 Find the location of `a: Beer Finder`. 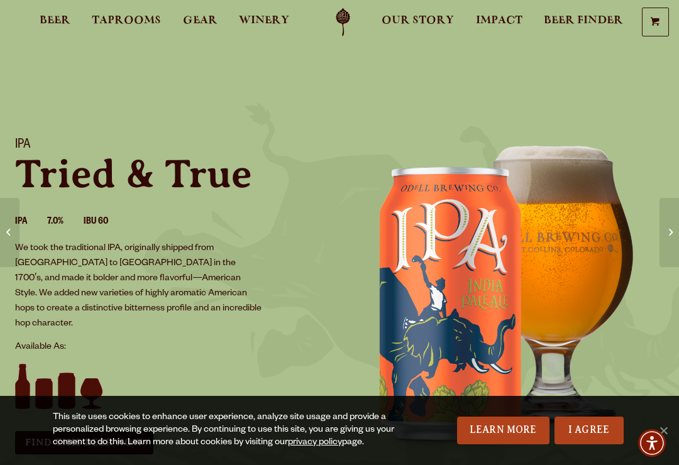

a: Beer Finder is located at coordinates (583, 22).